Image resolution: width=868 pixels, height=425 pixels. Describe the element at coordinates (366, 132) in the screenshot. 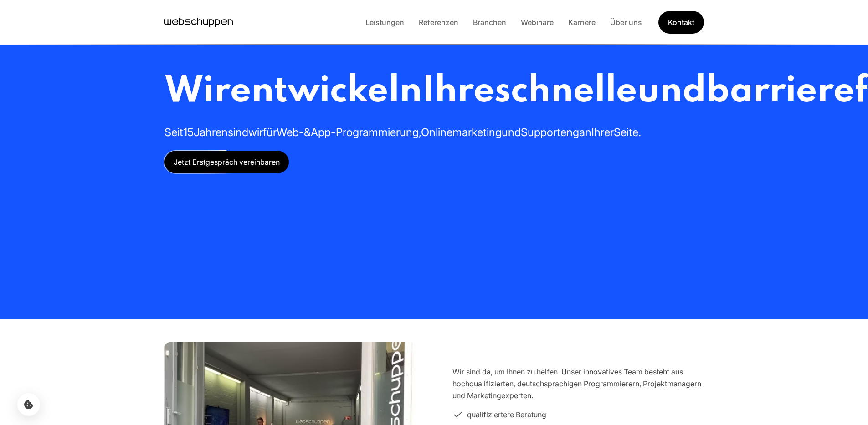

I see `span: App-Programmierung,` at that location.